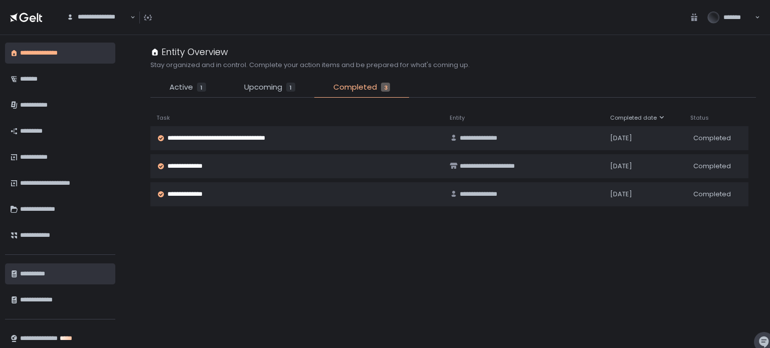 This screenshot has width=770, height=348. What do you see at coordinates (189, 52) in the screenshot?
I see `div: Entity Overview` at bounding box center [189, 52].